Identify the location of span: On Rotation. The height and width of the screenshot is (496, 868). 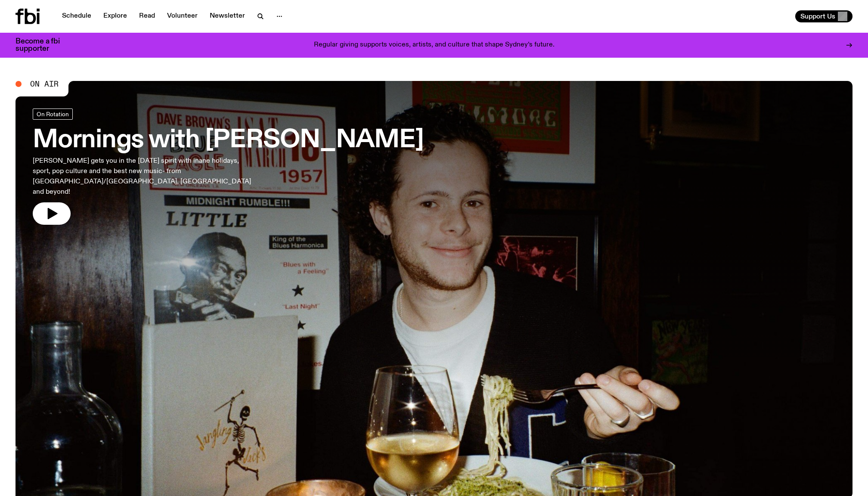
(52, 114).